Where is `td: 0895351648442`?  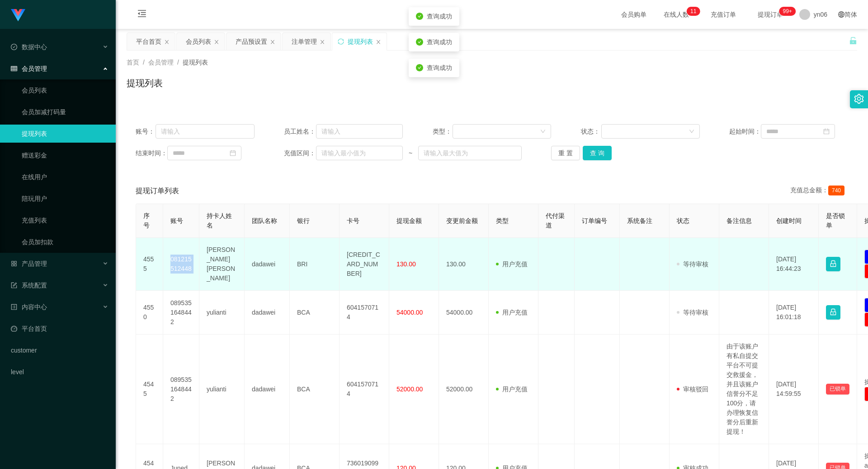
td: 0895351648442 is located at coordinates (181, 389).